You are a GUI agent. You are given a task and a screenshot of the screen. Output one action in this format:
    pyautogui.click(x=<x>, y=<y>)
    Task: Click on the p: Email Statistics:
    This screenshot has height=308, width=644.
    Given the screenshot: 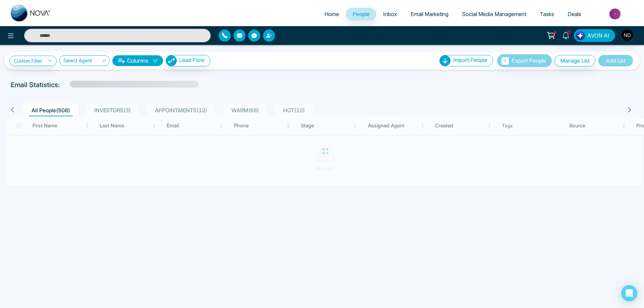 What is the action you would take?
    pyautogui.click(x=35, y=85)
    